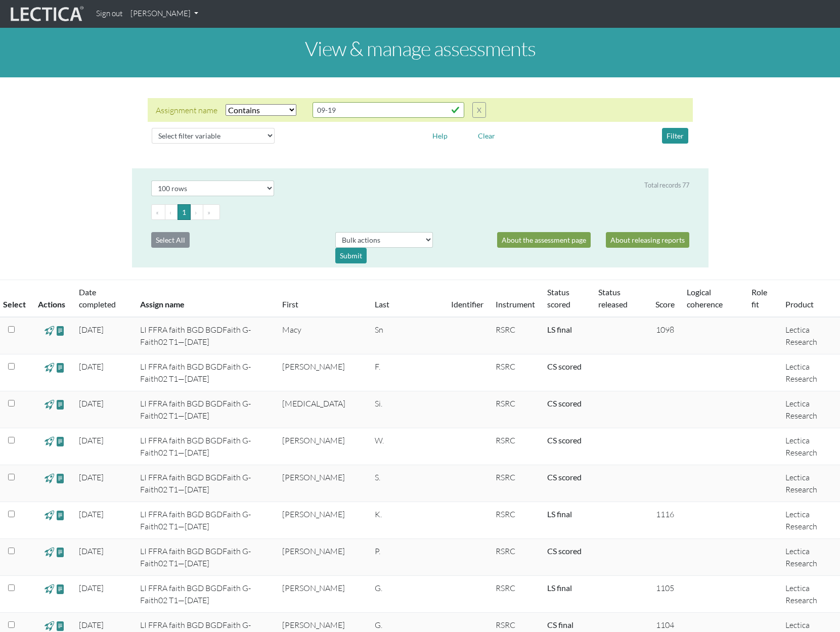 This screenshot has height=632, width=840. What do you see at coordinates (800, 304) in the screenshot?
I see `a: Product` at bounding box center [800, 304].